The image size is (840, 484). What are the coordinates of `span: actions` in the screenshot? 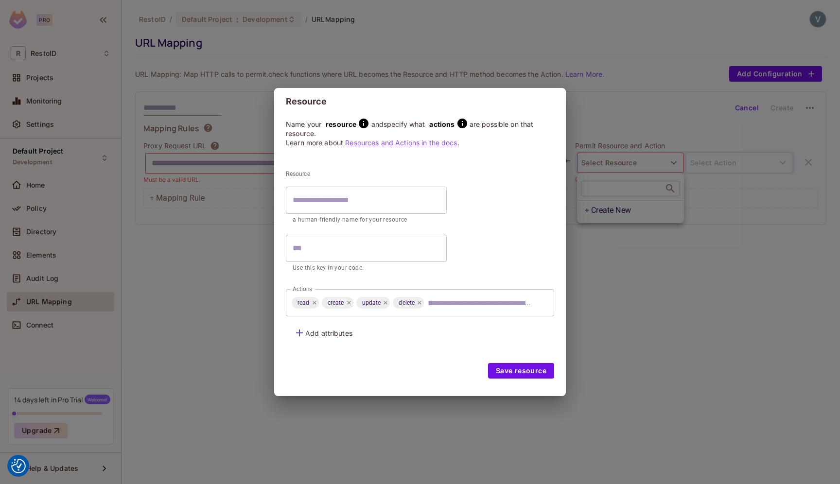 It's located at (441, 124).